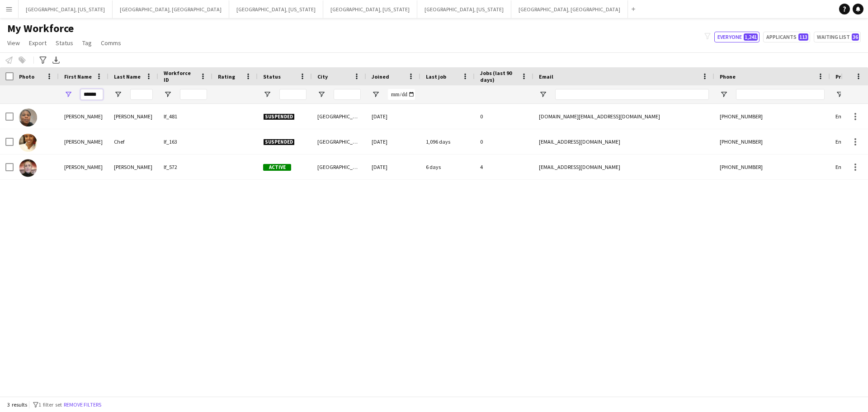 The width and height of the screenshot is (868, 412). Describe the element at coordinates (50, 404) in the screenshot. I see `span: 1 filter set` at that location.